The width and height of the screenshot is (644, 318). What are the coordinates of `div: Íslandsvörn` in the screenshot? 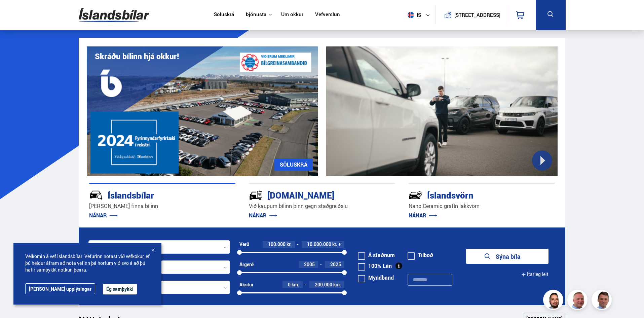 It's located at (470, 194).